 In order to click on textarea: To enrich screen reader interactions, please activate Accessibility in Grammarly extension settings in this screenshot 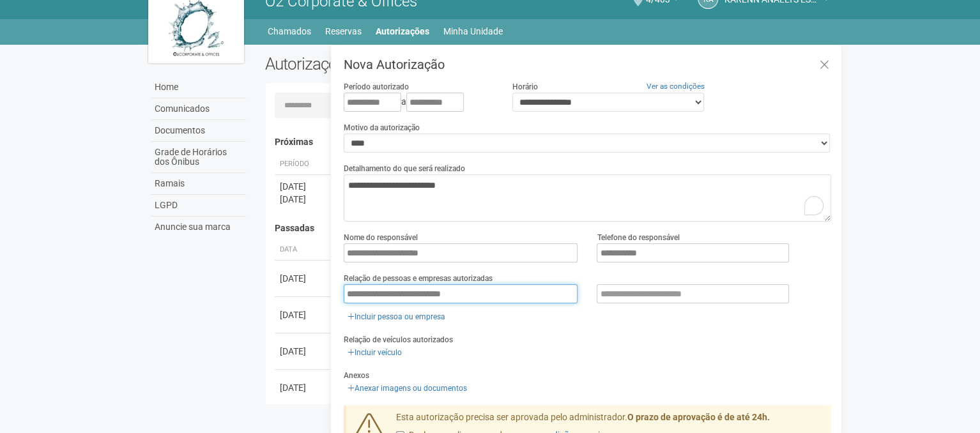, I will do `click(587, 198)`.